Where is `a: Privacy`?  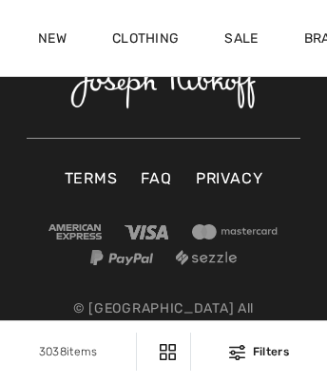 a: Privacy is located at coordinates (229, 179).